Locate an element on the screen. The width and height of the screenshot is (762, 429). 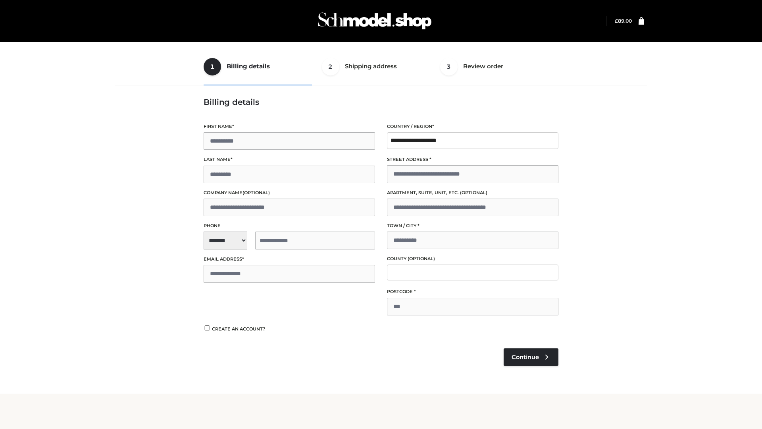
a: Continue is located at coordinates (531, 357).